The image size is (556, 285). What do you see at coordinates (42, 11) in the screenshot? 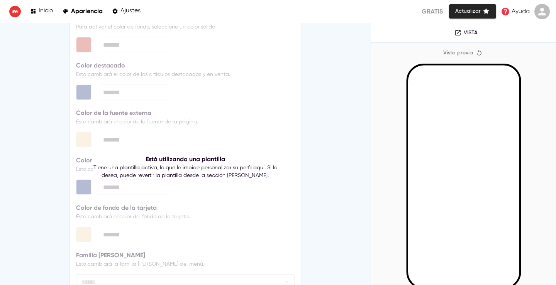
I see `a: Inicio` at bounding box center [42, 11].